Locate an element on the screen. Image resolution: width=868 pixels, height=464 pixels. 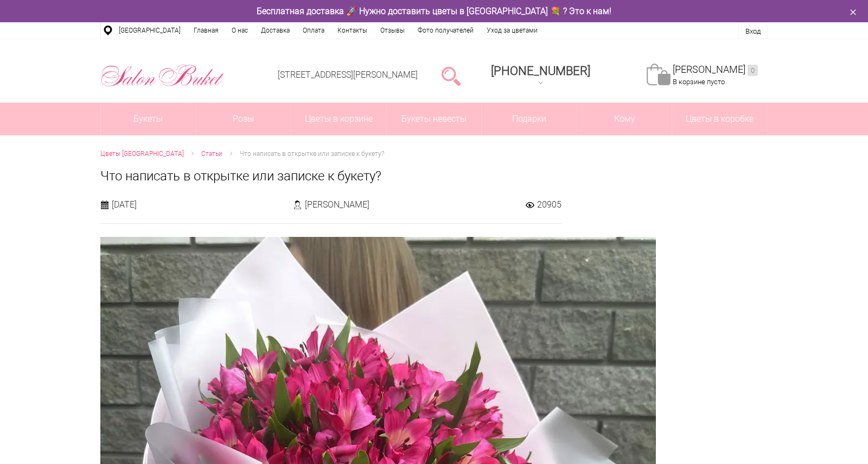
span: Что написать в открытке или записке к букету? is located at coordinates (312, 154).